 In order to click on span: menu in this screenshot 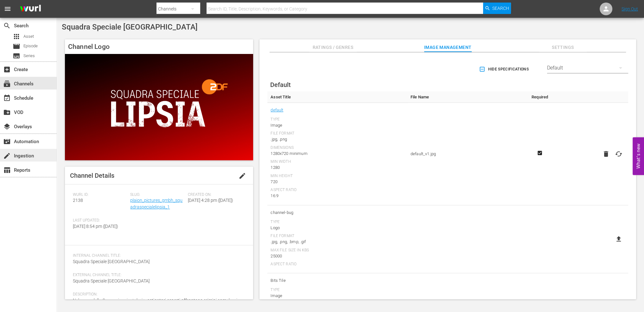, I will do `click(8, 9)`.